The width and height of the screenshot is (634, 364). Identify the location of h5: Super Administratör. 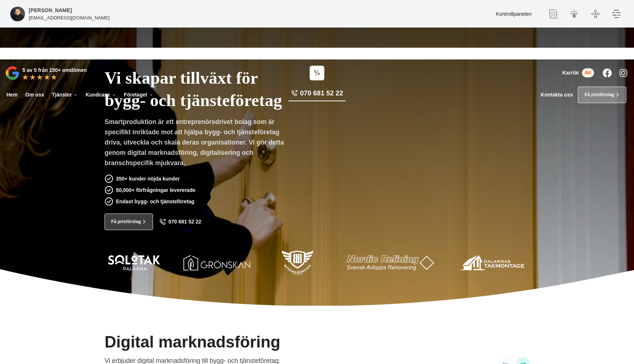
(50, 10).